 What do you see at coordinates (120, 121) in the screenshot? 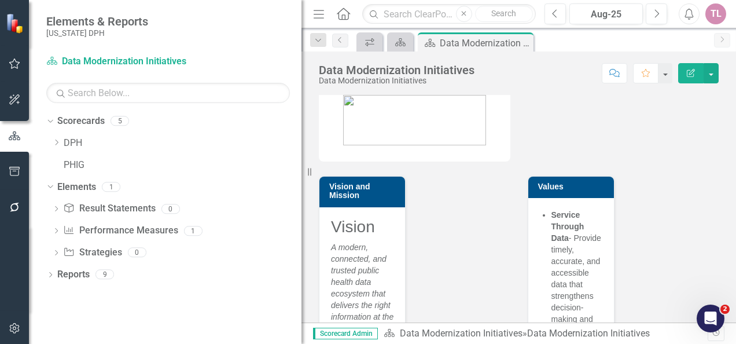
I see `div: 5` at bounding box center [120, 121].